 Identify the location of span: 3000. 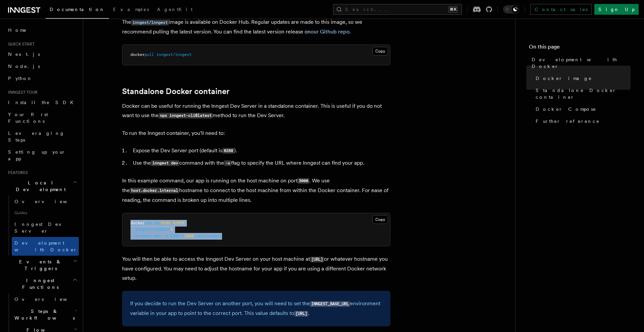
(189, 236).